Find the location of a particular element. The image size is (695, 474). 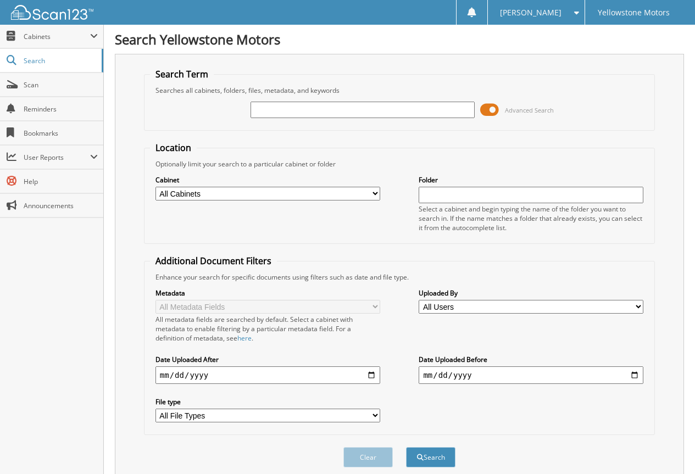

h1: Search Yellowstone Motors is located at coordinates (399, 39).